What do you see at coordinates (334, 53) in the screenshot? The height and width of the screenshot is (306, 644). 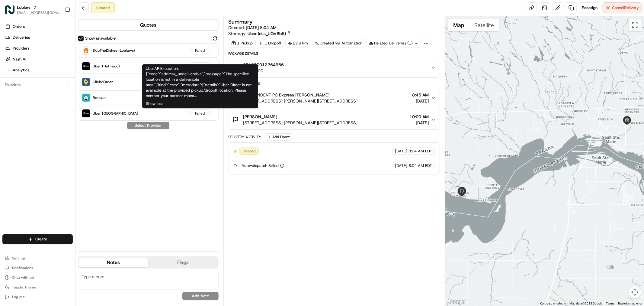 I see `div: Package Details` at bounding box center [334, 53].